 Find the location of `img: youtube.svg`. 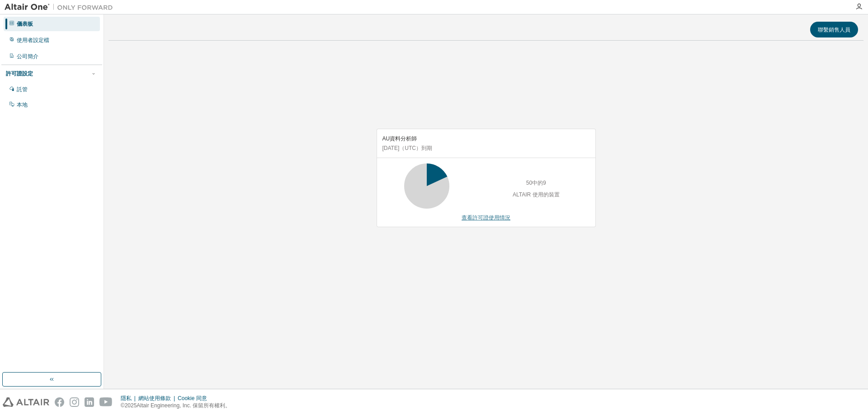

img: youtube.svg is located at coordinates (106, 402).